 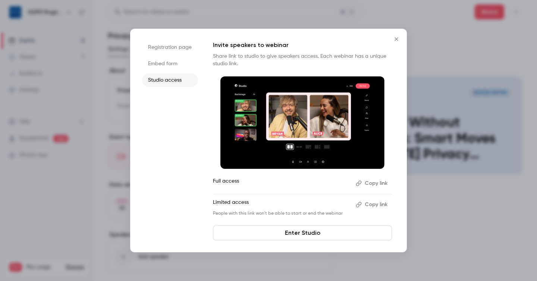 What do you see at coordinates (170, 64) in the screenshot?
I see `li: Embed form` at bounding box center [170, 64].